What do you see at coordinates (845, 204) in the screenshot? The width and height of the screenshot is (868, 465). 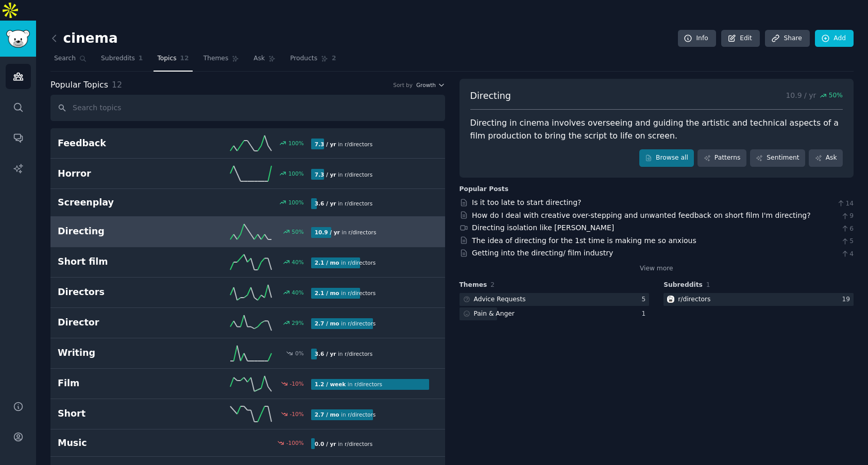 I see `span: 14` at bounding box center [845, 204].